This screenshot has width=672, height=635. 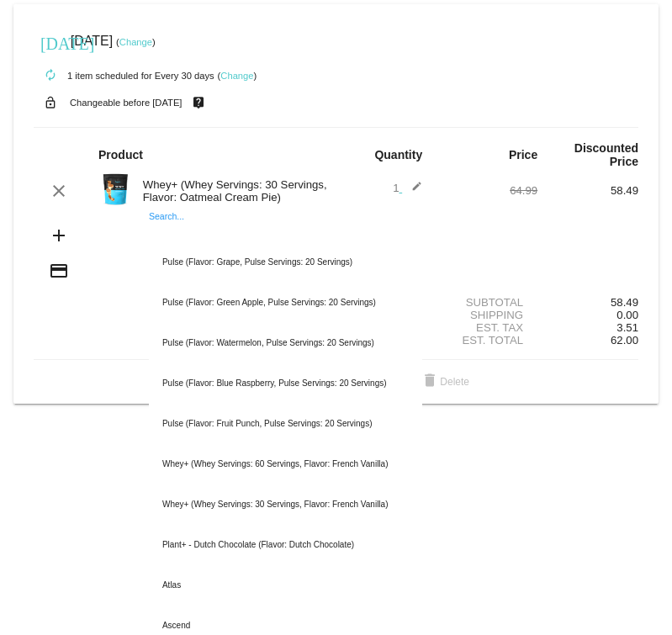 I want to click on mat-icon: autorenew, so click(x=50, y=76).